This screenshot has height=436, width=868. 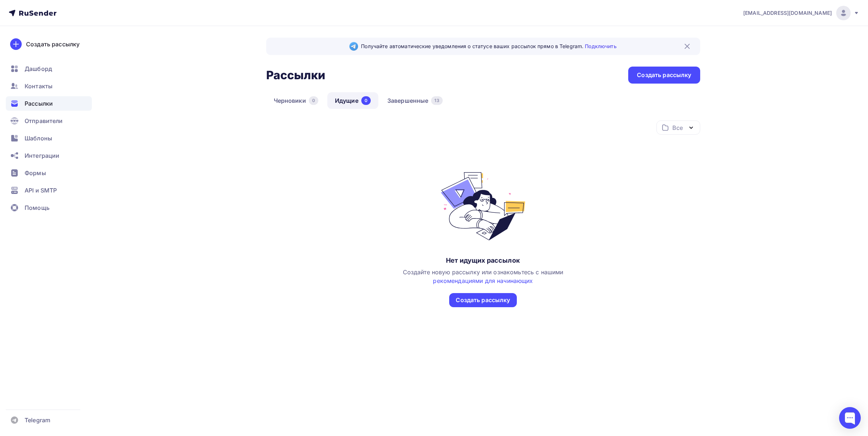 I want to click on a: рекомендациями для начинающих, so click(x=483, y=280).